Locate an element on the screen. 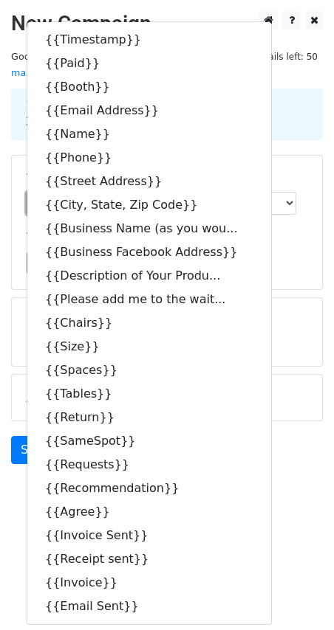 The image size is (334, 630). small: Google Sheet: is located at coordinates (109, 65).